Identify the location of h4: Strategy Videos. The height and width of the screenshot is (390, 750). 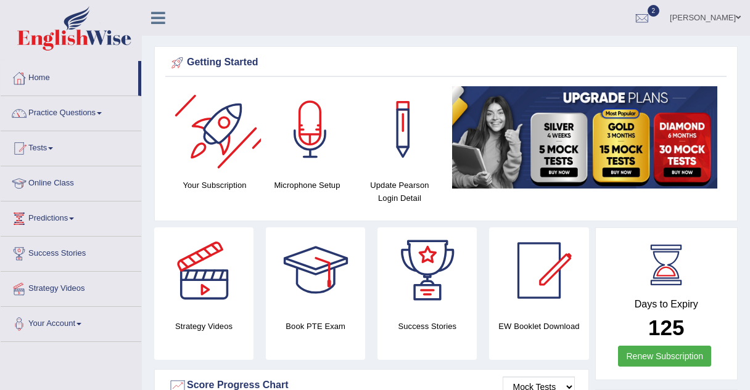
(203, 326).